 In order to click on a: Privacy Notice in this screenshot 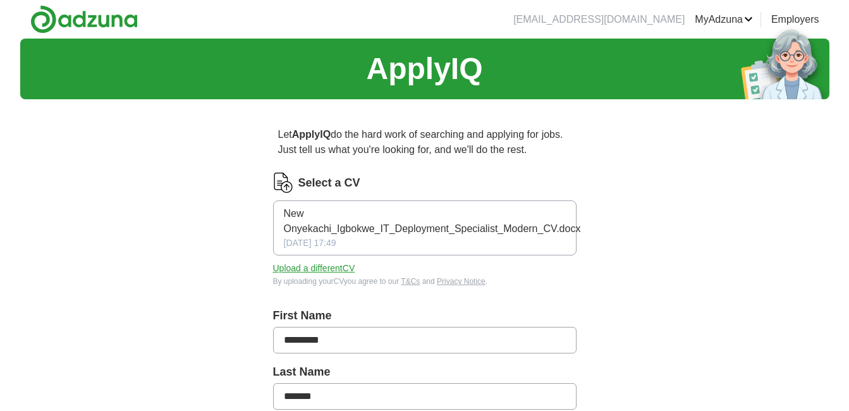, I will do `click(461, 281)`.